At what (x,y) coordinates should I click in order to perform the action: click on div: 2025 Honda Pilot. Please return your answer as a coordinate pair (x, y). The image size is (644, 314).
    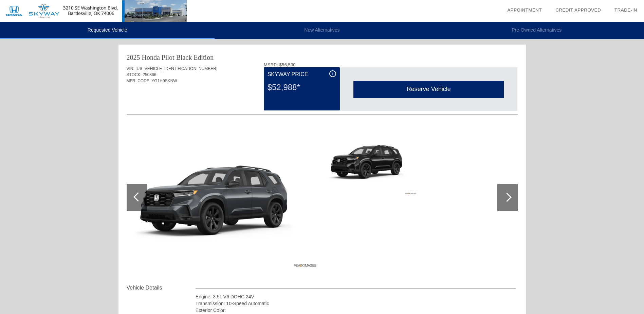
    Looking at the image, I should click on (150, 57).